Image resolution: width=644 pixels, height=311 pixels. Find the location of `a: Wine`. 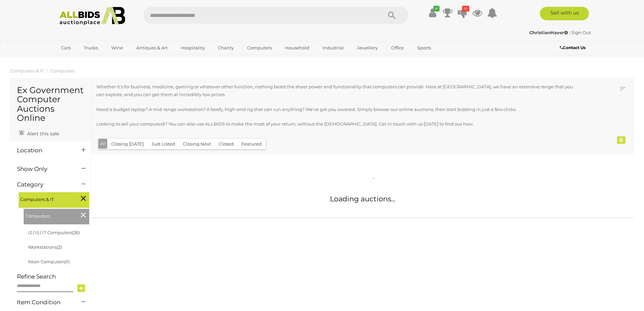

a: Wine is located at coordinates (117, 47).